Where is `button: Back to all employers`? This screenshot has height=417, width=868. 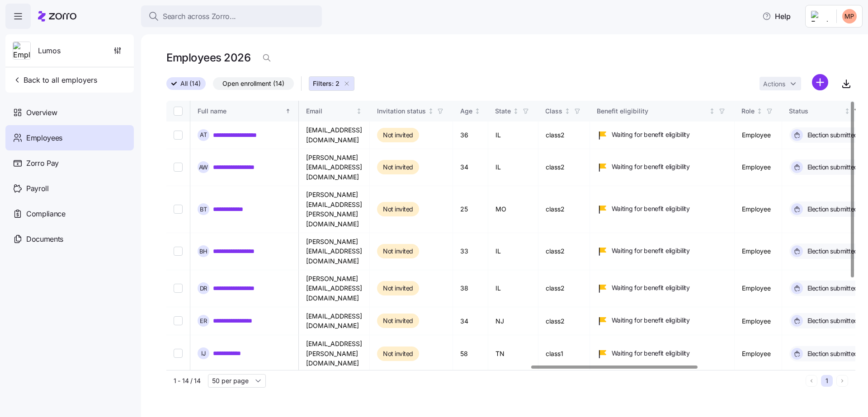 button: Back to all employers is located at coordinates (55, 80).